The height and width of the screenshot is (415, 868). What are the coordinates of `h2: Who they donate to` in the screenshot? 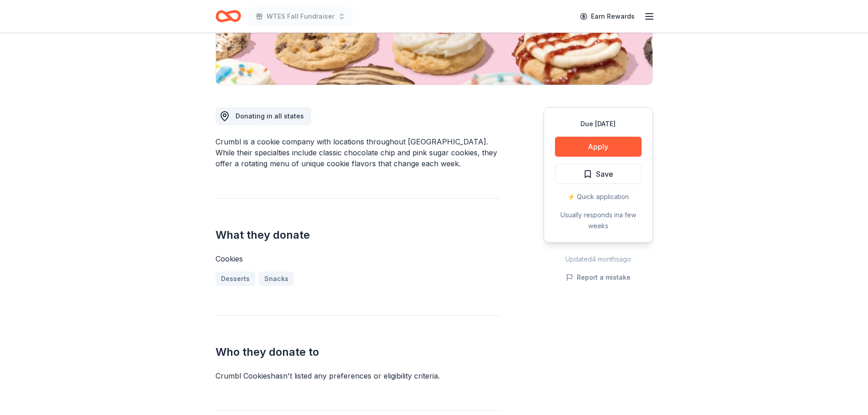 It's located at (358, 352).